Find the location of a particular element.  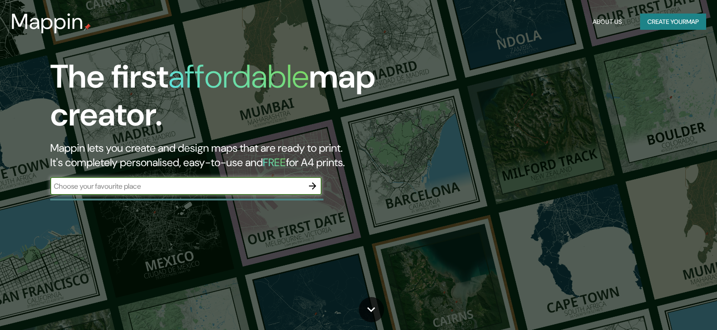

h1: The first map creator. is located at coordinates (229, 99).